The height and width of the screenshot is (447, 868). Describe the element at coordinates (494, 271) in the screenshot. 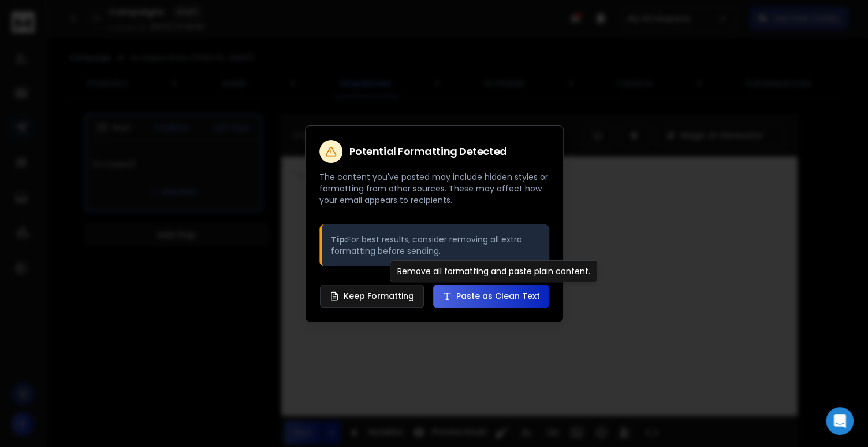

I see `div: Remove all formatting and paste plain content.` at that location.